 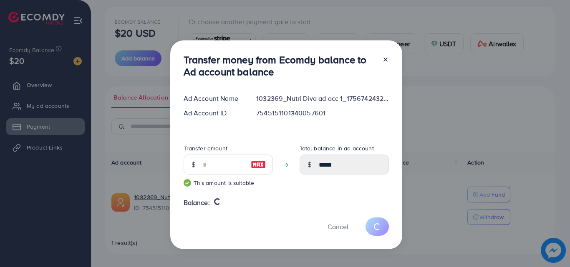 What do you see at coordinates (322, 98) in the screenshot?
I see `div: 1032369_Nutri Diva ad acc 1_1756742432079` at bounding box center [322, 98].